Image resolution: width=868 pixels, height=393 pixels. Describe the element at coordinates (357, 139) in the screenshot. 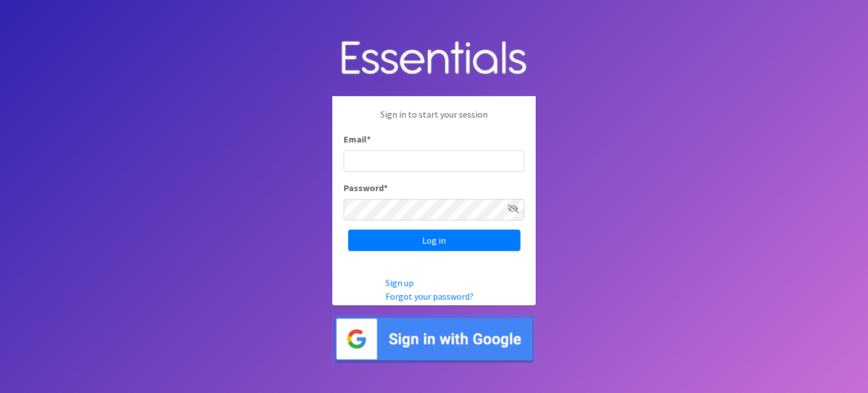

I see `label: Email` at that location.